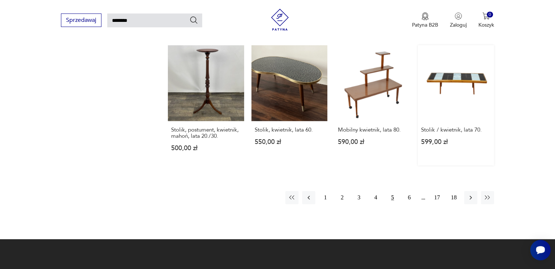 This screenshot has height=269, width=555. What do you see at coordinates (425, 20) in the screenshot?
I see `a: Ikona medaluPatyna B2B` at bounding box center [425, 20].